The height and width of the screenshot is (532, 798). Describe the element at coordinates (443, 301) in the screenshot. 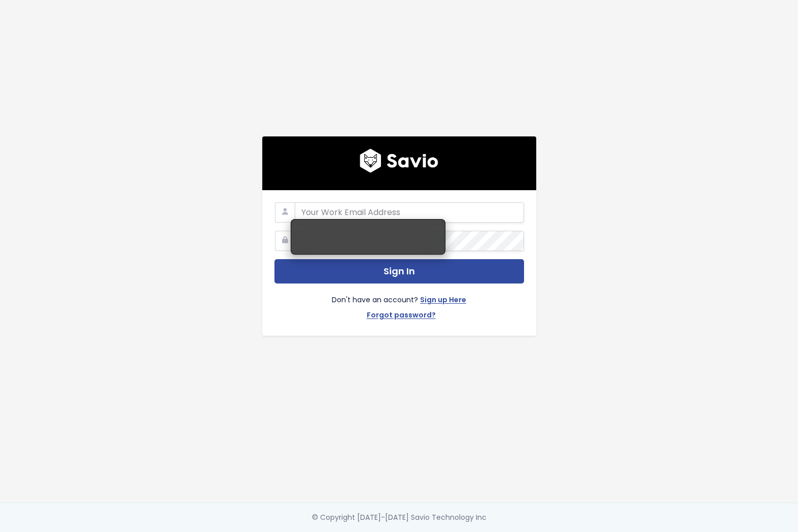

I see `a: Sign up Here` at that location.